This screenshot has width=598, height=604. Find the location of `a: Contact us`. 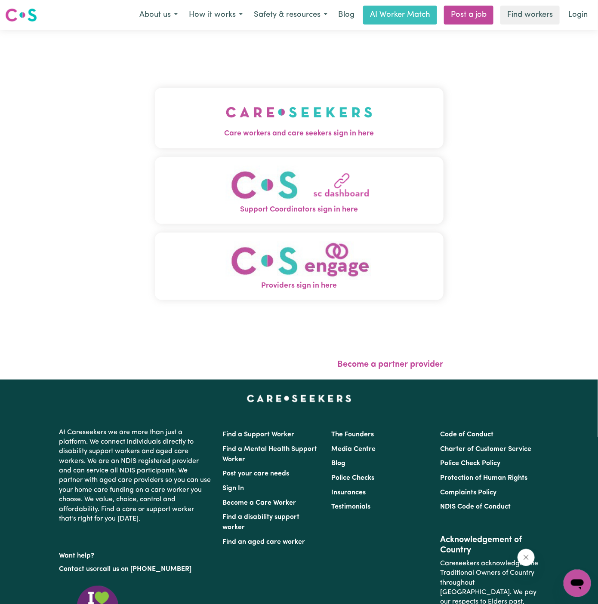

a: Contact us is located at coordinates (76, 569).